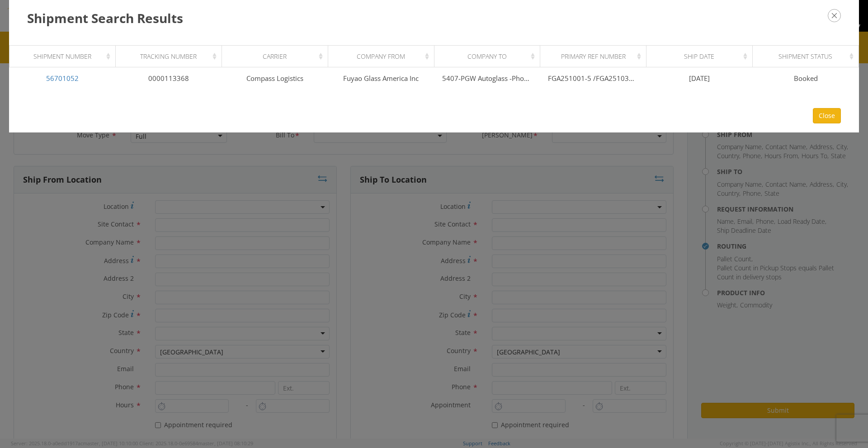 This screenshot has width=868, height=448. I want to click on div: Carrier, so click(277, 57).